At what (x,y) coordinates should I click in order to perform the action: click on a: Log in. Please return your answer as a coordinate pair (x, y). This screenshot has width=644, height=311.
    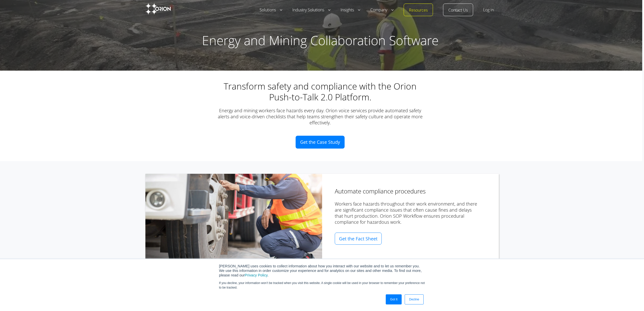
    Looking at the image, I should click on (488, 10).